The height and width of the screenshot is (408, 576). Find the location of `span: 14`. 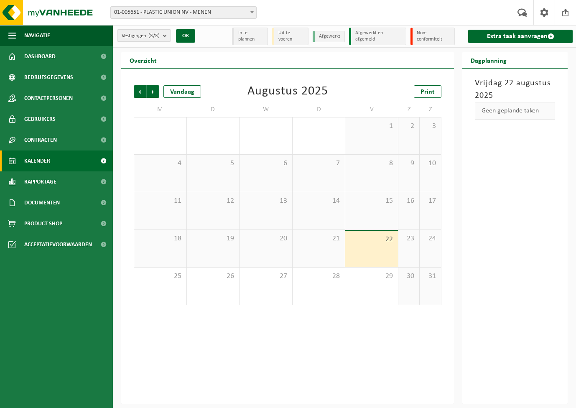

span: 14 is located at coordinates (319, 201).